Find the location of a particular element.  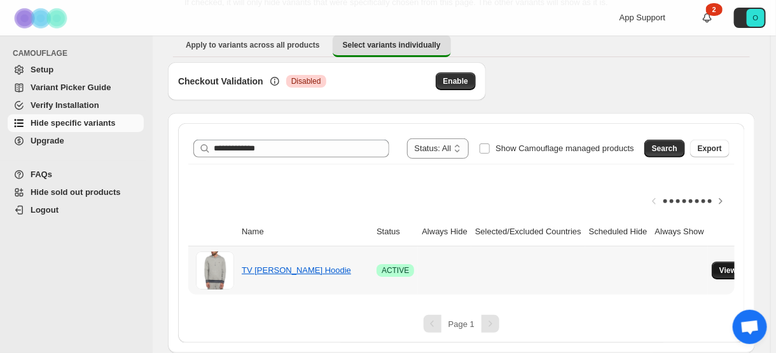

a: Logout is located at coordinates (76, 210).